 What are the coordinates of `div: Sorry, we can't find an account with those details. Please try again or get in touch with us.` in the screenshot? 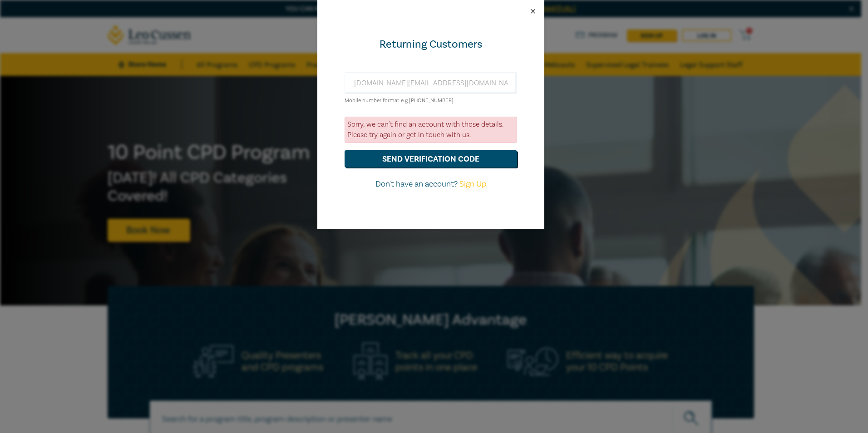 It's located at (431, 129).